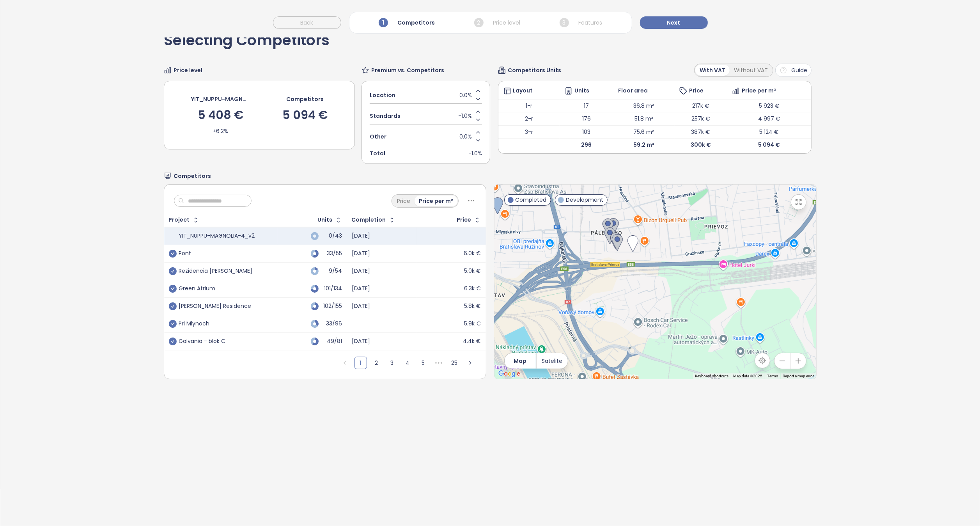 Image resolution: width=980 pixels, height=526 pixels. What do you see at coordinates (586, 119) in the screenshot?
I see `td: 176` at bounding box center [586, 119].